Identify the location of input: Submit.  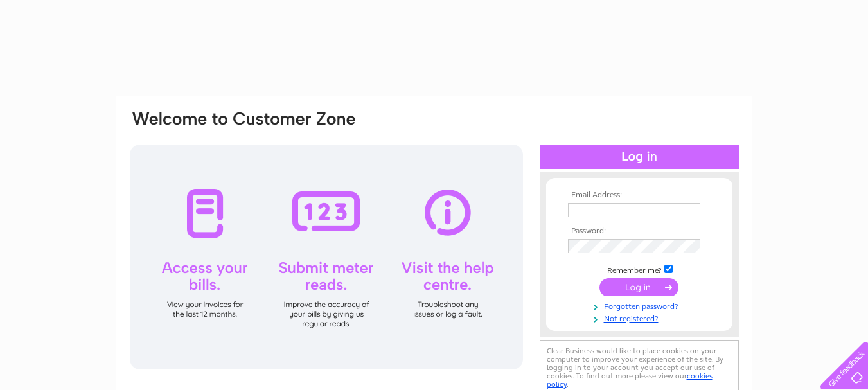
(639, 287).